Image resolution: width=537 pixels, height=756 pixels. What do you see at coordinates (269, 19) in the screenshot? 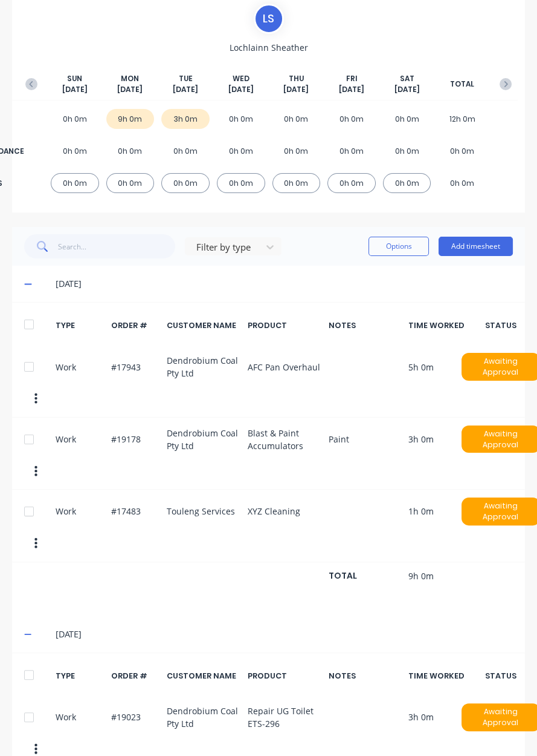
I see `div: L S` at bounding box center [269, 19].